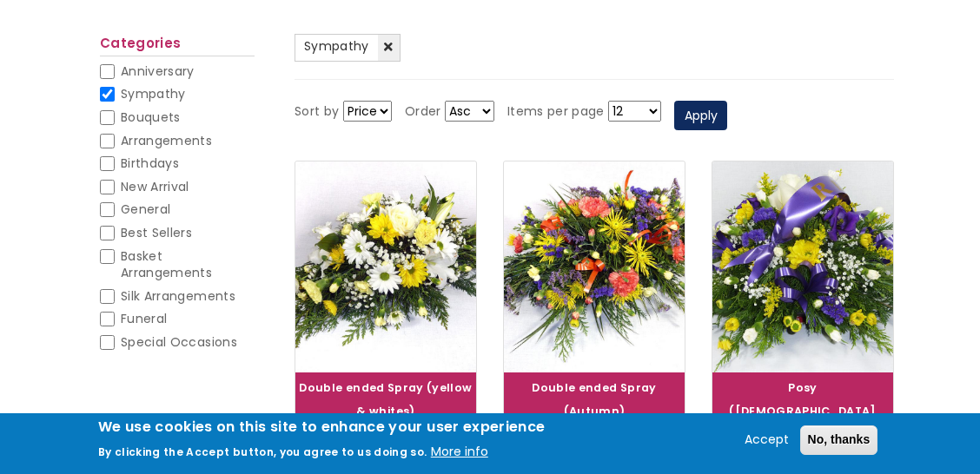  Describe the element at coordinates (593, 399) in the screenshot. I see `a: Double ended Spray (Autumn)` at that location.